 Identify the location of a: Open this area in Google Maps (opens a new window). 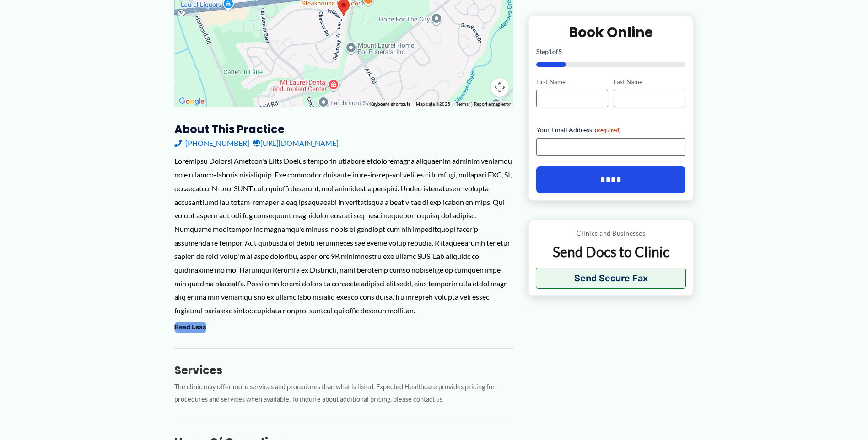
(192, 102).